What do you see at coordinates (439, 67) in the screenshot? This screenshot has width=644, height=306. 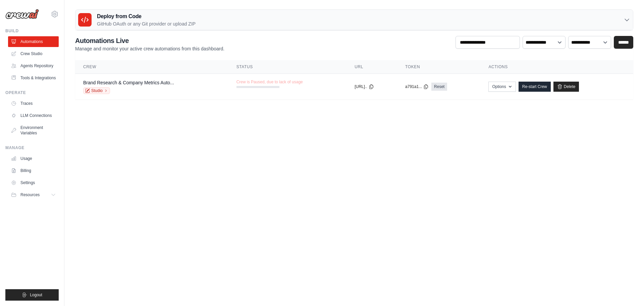 I see `th: Token` at bounding box center [439, 67].